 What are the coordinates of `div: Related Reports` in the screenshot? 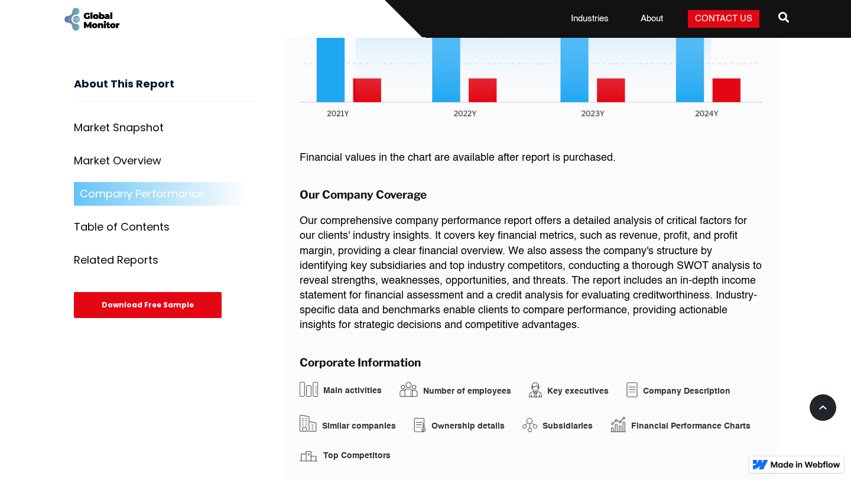 It's located at (116, 261).